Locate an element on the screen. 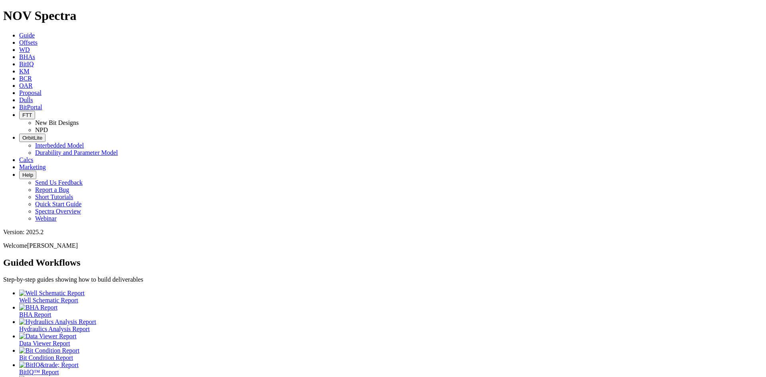  a: Send Us Feedback is located at coordinates (59, 182).